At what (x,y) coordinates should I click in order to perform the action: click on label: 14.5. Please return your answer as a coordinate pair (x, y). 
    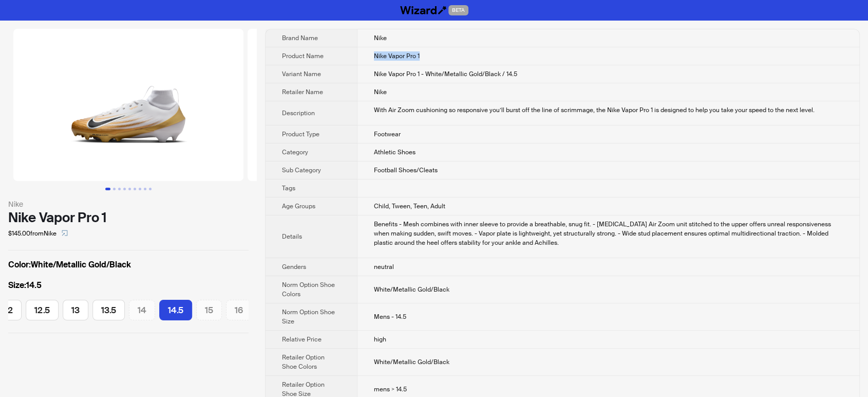
    Looking at the image, I should click on (128, 285).